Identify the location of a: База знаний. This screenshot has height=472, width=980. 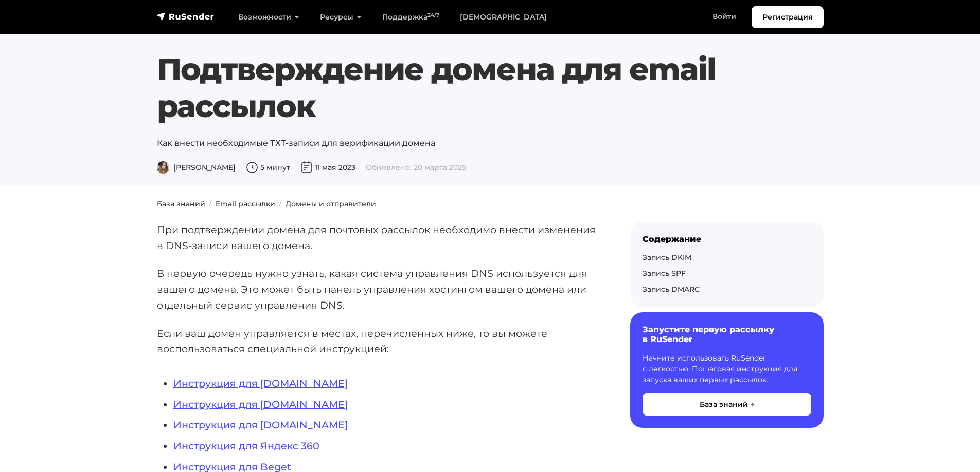
(181, 204).